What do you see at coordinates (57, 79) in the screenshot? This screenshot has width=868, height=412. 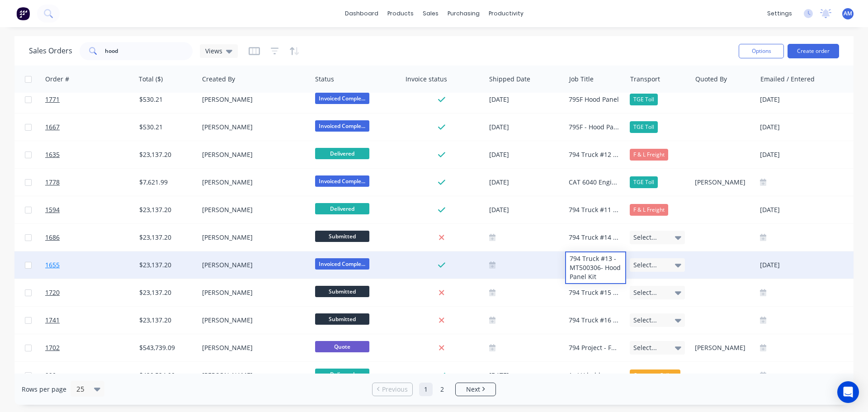 I see `div: Order #` at bounding box center [57, 79].